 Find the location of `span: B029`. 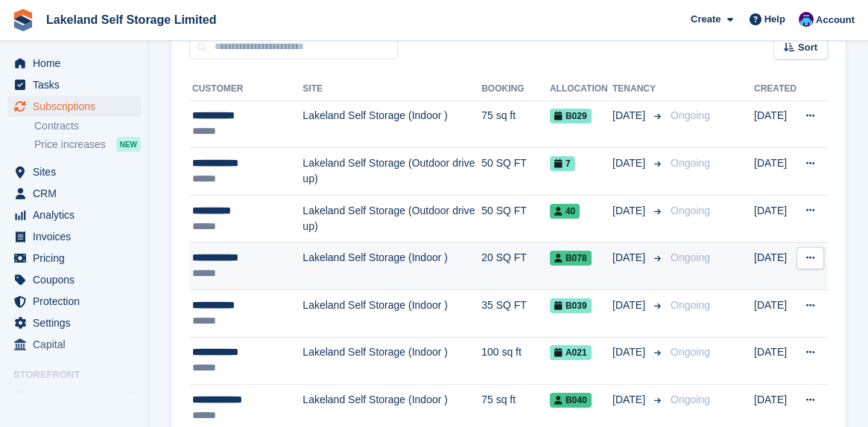

span: B029 is located at coordinates (571, 116).